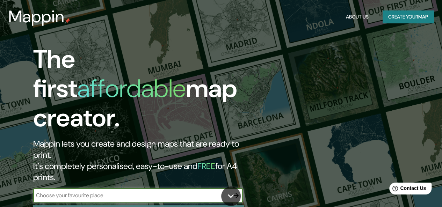  Describe the element at coordinates (206, 166) in the screenshot. I see `h5: FREE` at that location.